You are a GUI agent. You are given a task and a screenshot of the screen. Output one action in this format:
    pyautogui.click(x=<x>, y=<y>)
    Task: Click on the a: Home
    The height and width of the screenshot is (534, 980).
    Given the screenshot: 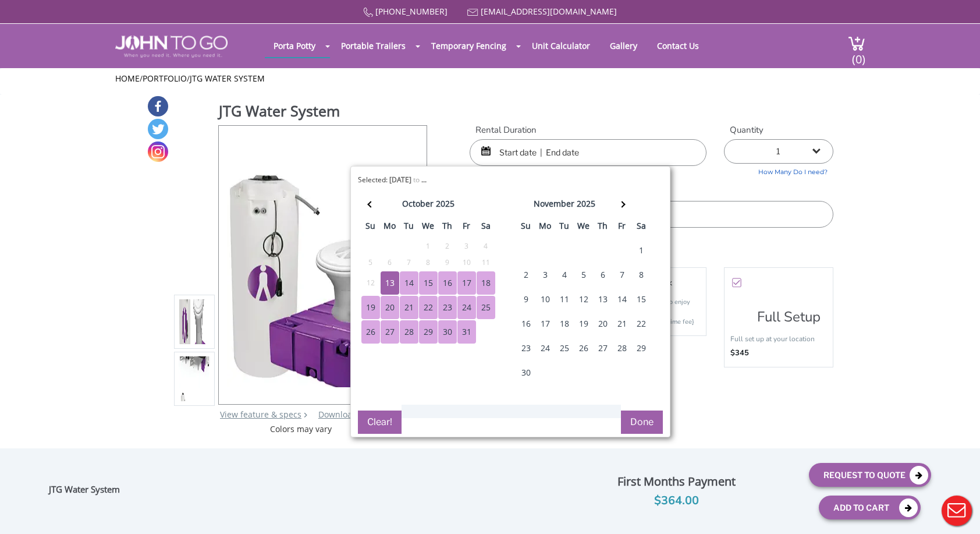 What is the action you would take?
    pyautogui.click(x=127, y=78)
    